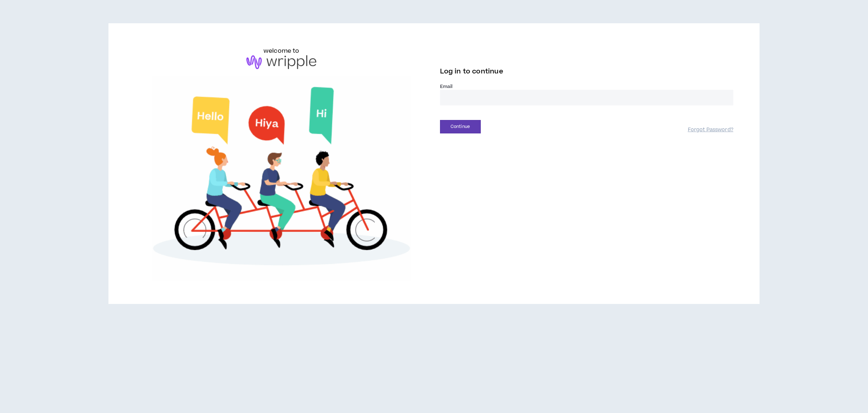 Image resolution: width=868 pixels, height=413 pixels. Describe the element at coordinates (460, 127) in the screenshot. I see `button: Continue` at that location.